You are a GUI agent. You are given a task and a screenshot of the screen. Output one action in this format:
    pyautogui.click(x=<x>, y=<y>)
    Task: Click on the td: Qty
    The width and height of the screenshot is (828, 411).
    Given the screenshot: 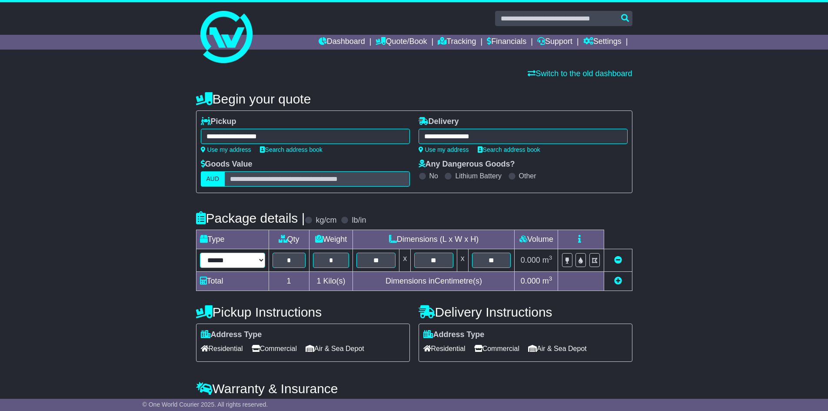 What is the action you would take?
    pyautogui.click(x=289, y=239)
    